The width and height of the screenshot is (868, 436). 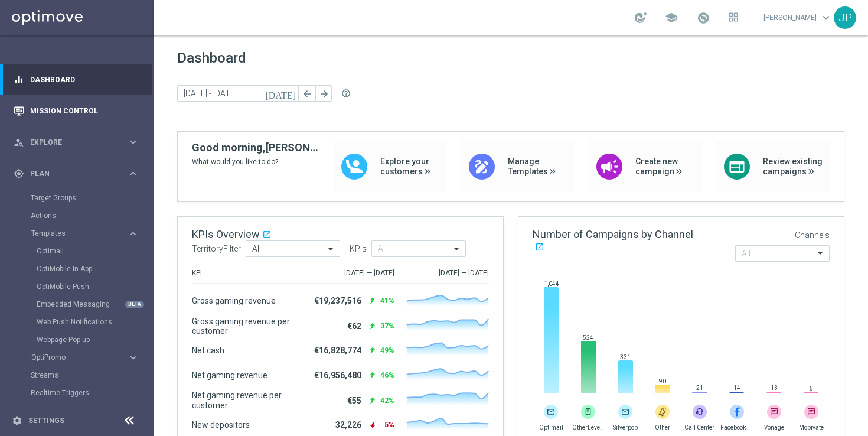 I want to click on button: Mission Control, so click(x=77, y=111).